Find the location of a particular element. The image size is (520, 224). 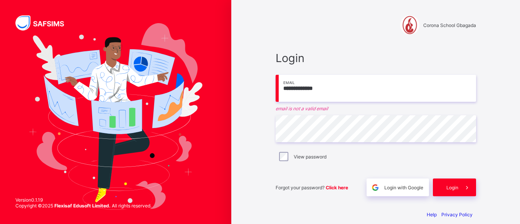

a: Privacy Policy is located at coordinates (457, 214).